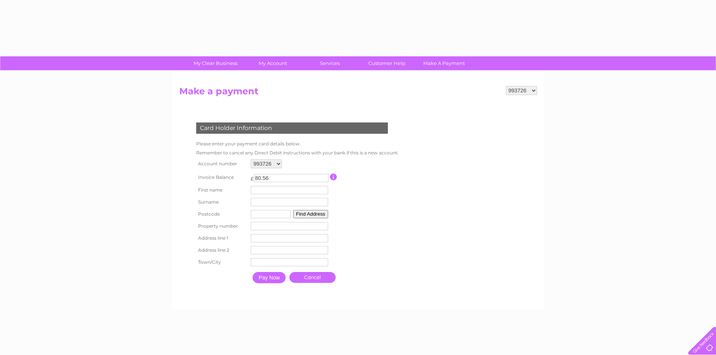 This screenshot has width=716, height=355. Describe the element at coordinates (387, 63) in the screenshot. I see `a: Customer Help` at that location.